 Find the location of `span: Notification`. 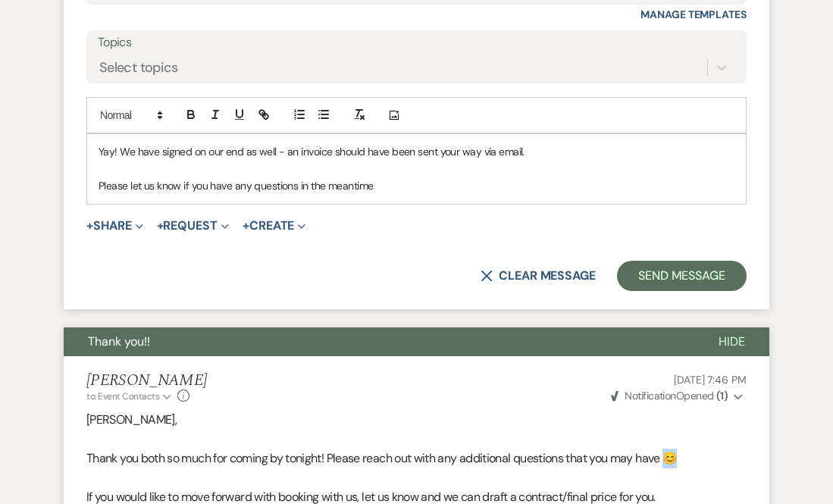

span: Notification is located at coordinates (649, 396).